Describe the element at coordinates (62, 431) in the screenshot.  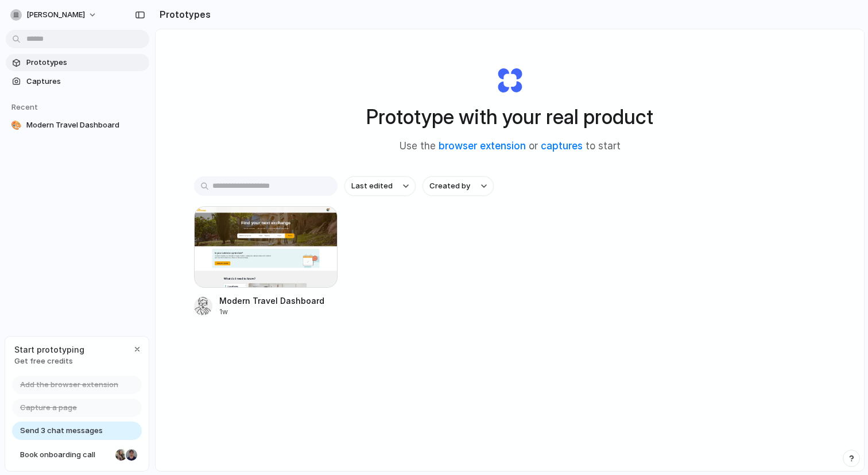
I see `span: Send 3 chat messages` at that location.